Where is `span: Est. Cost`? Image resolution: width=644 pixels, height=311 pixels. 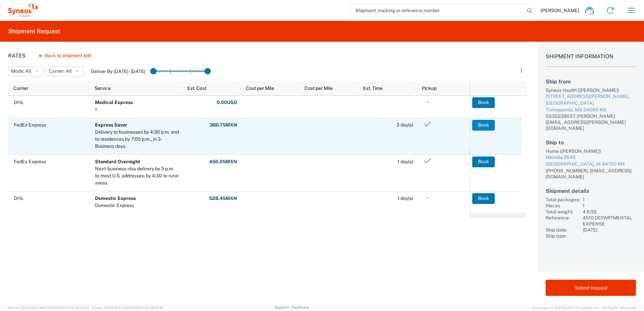
span: Est. Cost is located at coordinates (196, 88).